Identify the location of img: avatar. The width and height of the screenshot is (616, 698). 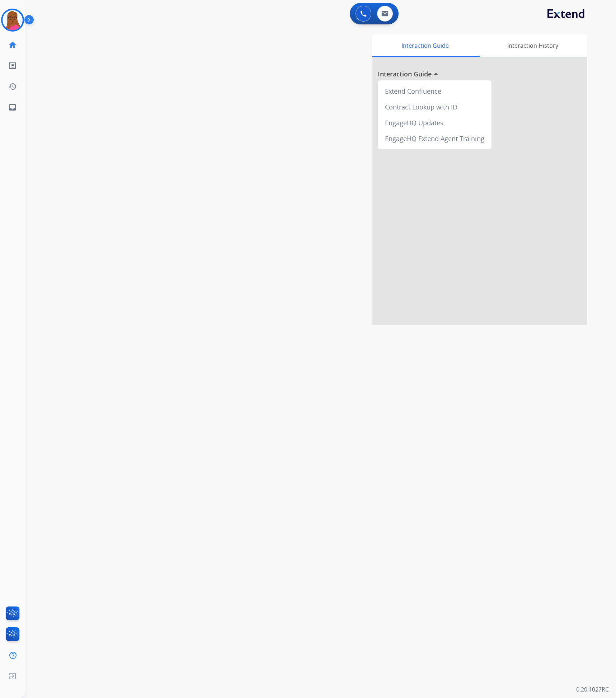
(12, 20).